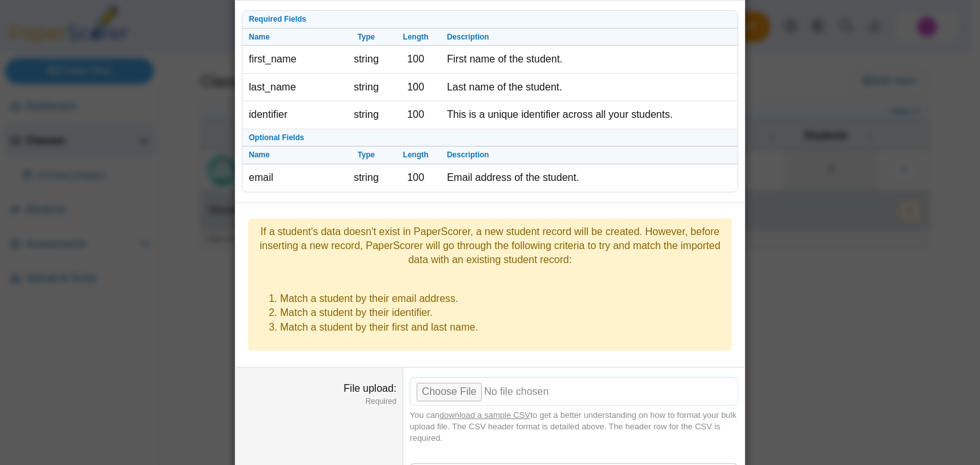 The image size is (980, 465). What do you see at coordinates (490, 246) in the screenshot?
I see `div: If a student's data doesn't exist in PaperScorer, a new student record will be created. However, ...` at bounding box center [490, 246].